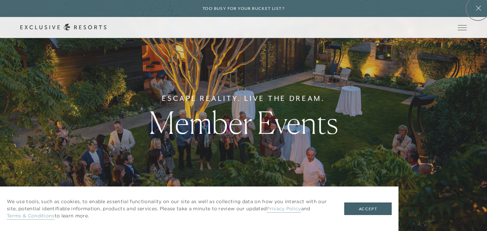 This screenshot has width=487, height=231. Describe the element at coordinates (169, 208) in the screenshot. I see `p: We use tools, such as cookies, to enable essential functionality on our site as well as collectin...` at that location.